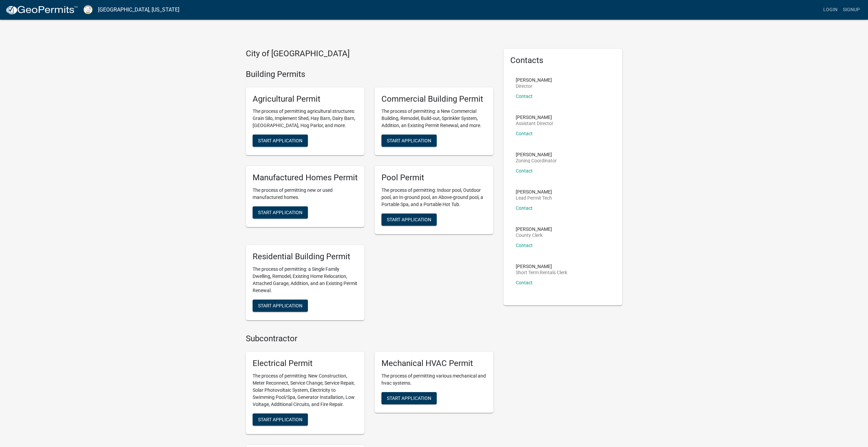 This screenshot has width=868, height=447. Describe the element at coordinates (536, 161) in the screenshot. I see `p: Zoning Coordinator` at that location.